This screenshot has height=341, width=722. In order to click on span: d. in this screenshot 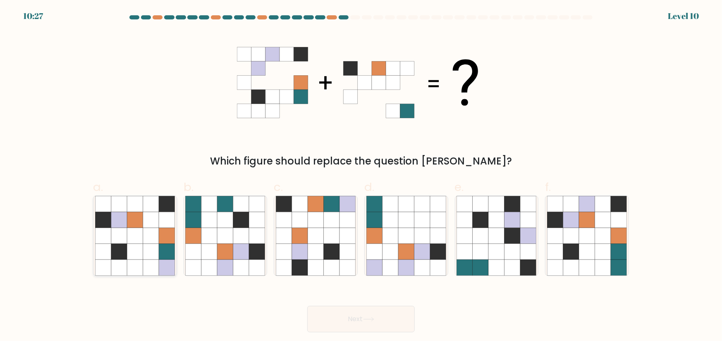, I will do `click(369, 187)`.